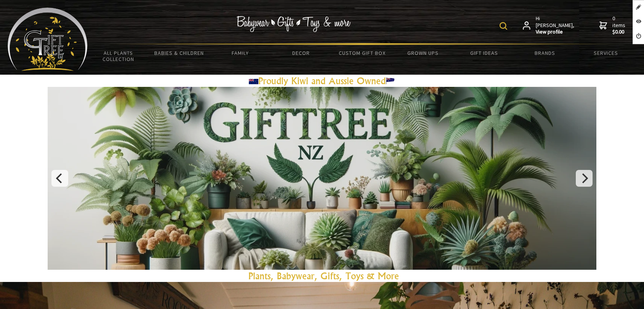  Describe the element at coordinates (294, 24) in the screenshot. I see `img: Babywear - Gifts - Toys & more` at that location.